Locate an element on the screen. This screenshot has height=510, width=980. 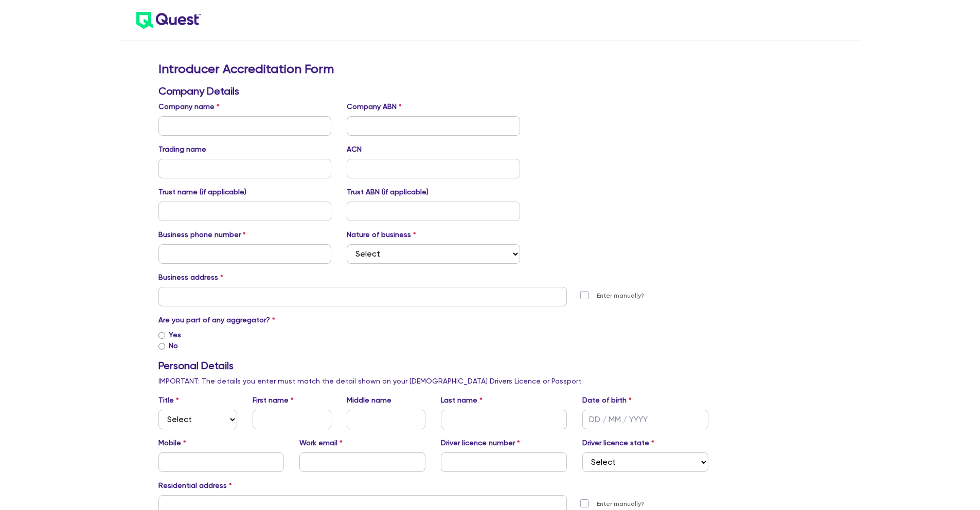
label: No is located at coordinates (173, 345).